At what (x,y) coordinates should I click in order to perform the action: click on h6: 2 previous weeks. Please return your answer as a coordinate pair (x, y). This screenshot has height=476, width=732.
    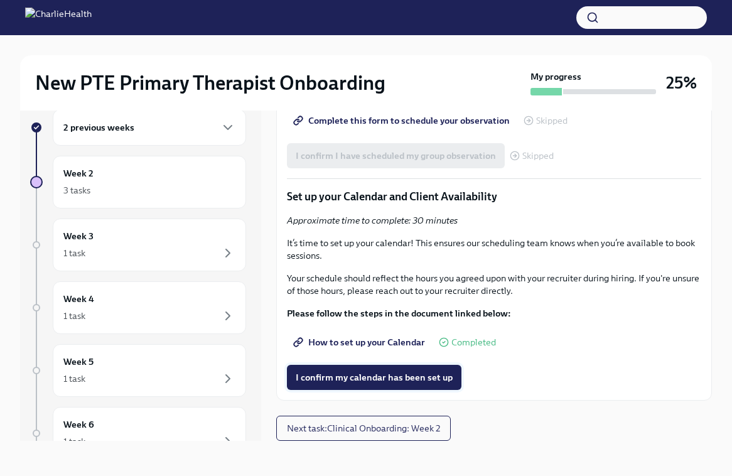
    Looking at the image, I should click on (98, 127).